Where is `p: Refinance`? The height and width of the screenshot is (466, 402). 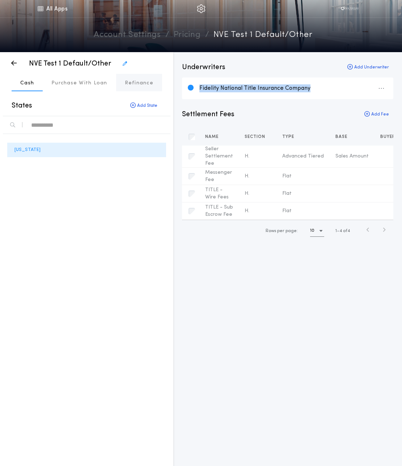
p: Refinance is located at coordinates (139, 83).